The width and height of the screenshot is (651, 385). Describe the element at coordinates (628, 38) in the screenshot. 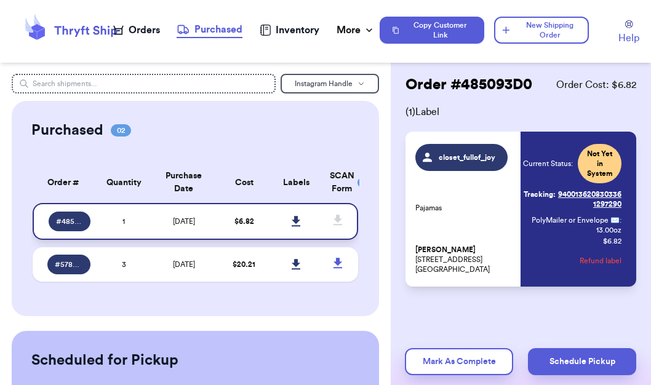

I see `span: Help` at that location.